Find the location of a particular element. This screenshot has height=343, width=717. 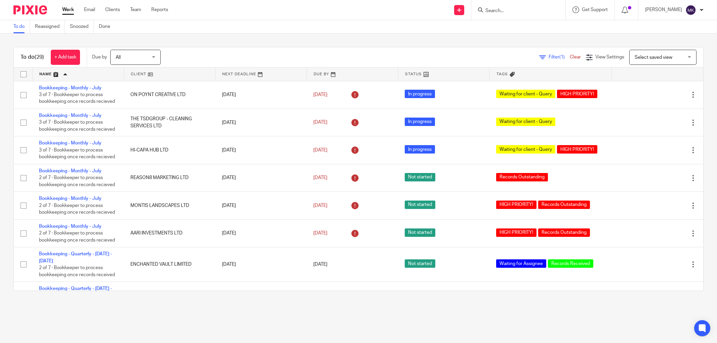

td: HI-CAPA HUB LTD is located at coordinates (170, 150).